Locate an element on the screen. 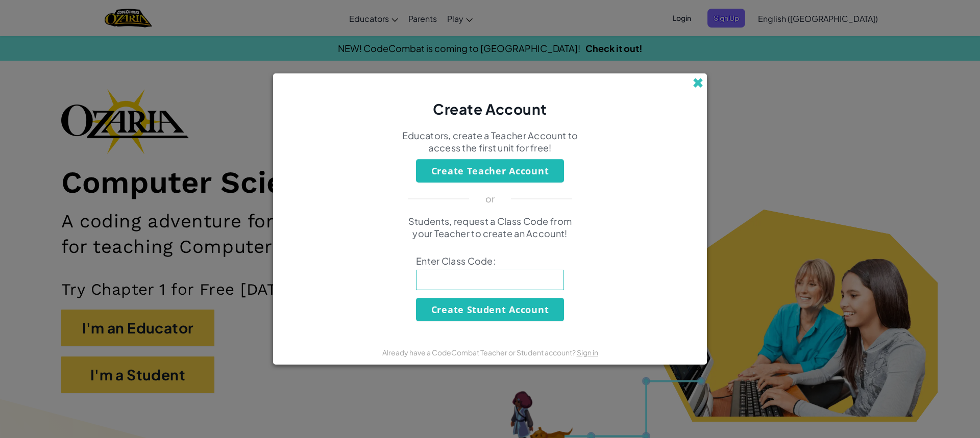 The image size is (980, 438). a: Sign in is located at coordinates (587, 352).